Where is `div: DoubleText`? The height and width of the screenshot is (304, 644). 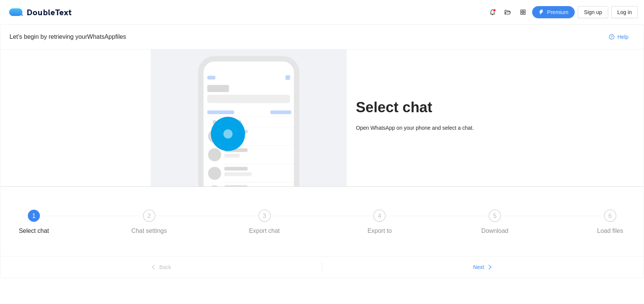
div: DoubleText is located at coordinates (40, 12).